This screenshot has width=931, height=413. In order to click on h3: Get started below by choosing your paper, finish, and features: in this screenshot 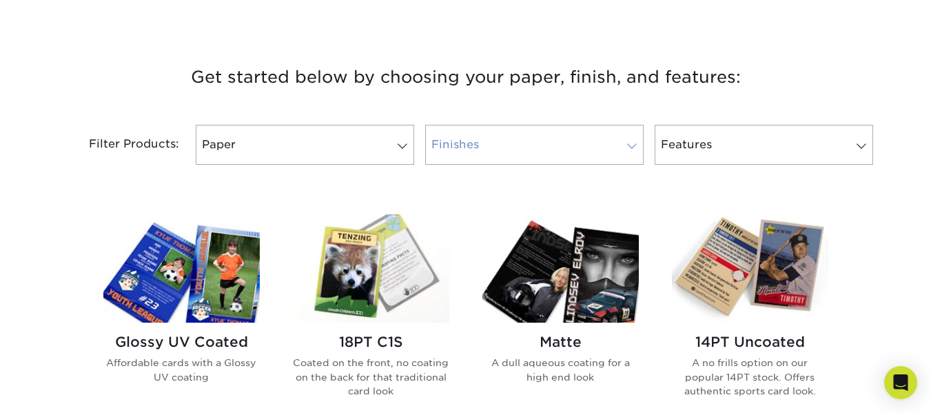, I will do `click(466, 77)`.